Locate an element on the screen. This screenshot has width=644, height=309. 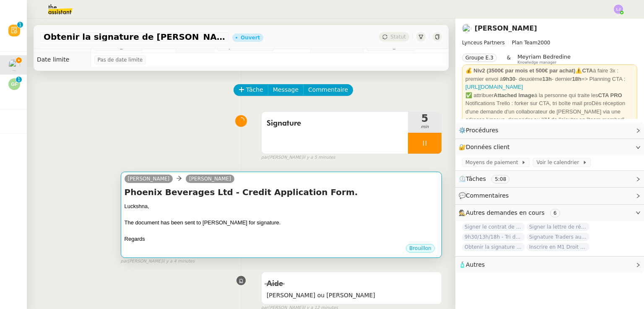
button: Message is located at coordinates (285, 90).